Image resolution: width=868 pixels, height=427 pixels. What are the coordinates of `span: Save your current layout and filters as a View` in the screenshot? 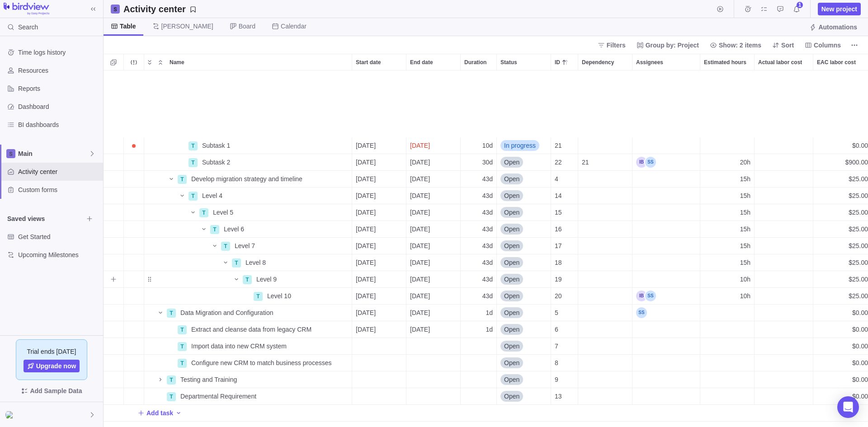 It's located at (160, 9).